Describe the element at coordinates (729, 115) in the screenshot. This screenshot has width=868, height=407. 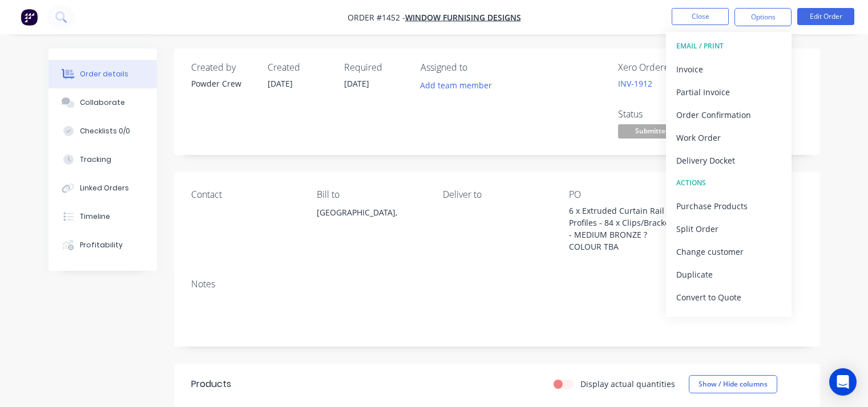
I see `div: Order Confirmation` at that location.